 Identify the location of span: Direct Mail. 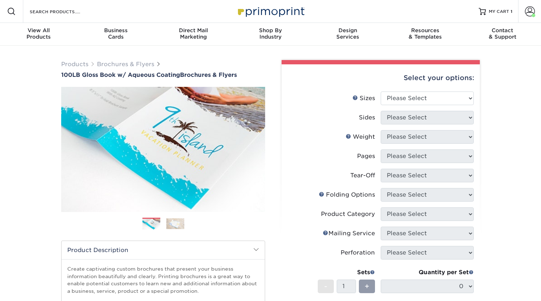
(193, 30).